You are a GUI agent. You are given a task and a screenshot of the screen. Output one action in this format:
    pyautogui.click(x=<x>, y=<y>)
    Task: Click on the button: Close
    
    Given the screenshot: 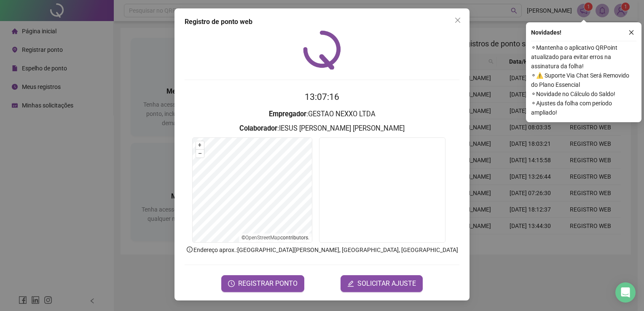 What is the action you would take?
    pyautogui.click(x=458, y=20)
    